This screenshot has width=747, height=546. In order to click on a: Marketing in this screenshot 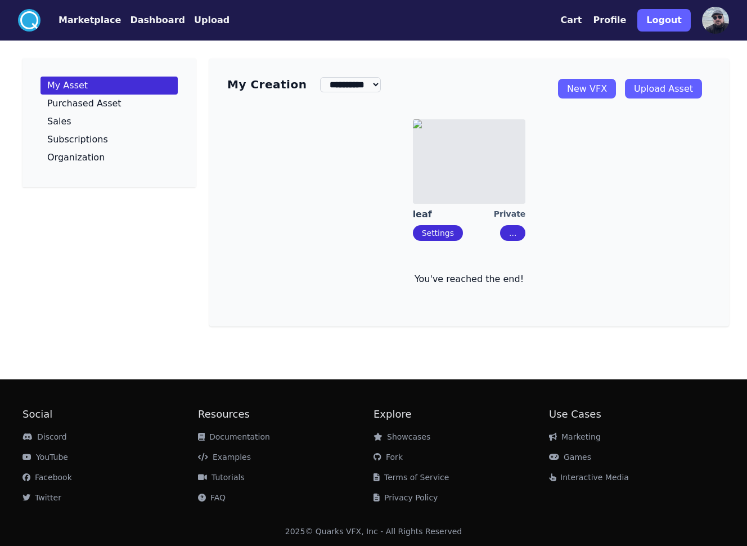, I will do `click(575, 437)`.